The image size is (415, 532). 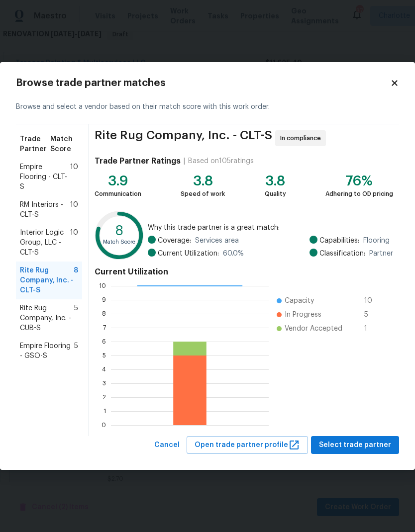 I want to click on h4: Current Utilization, so click(x=244, y=272).